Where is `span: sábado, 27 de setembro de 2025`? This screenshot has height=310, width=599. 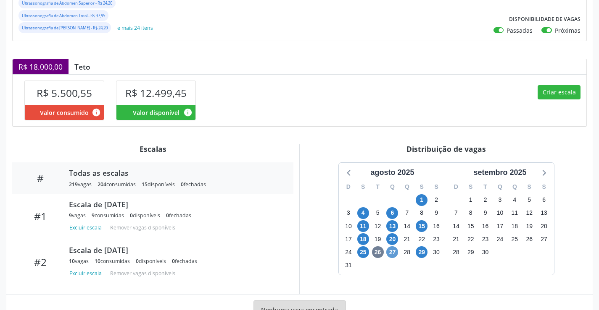 span: sábado, 27 de setembro de 2025 is located at coordinates (544, 239).